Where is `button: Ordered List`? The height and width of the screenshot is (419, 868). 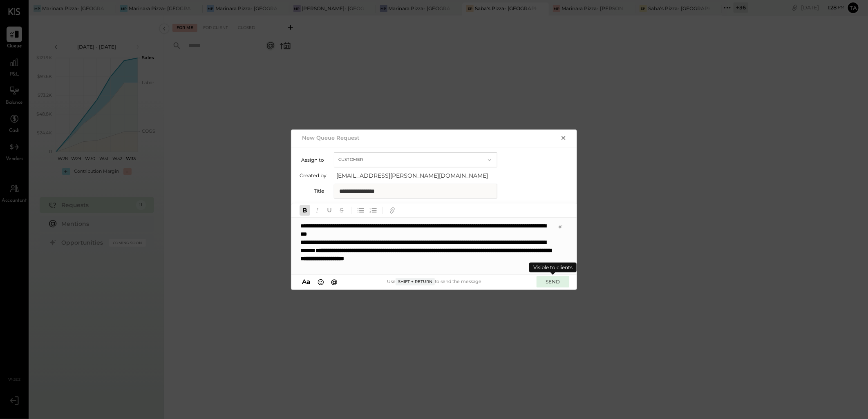
button: Ordered List is located at coordinates (373, 210).